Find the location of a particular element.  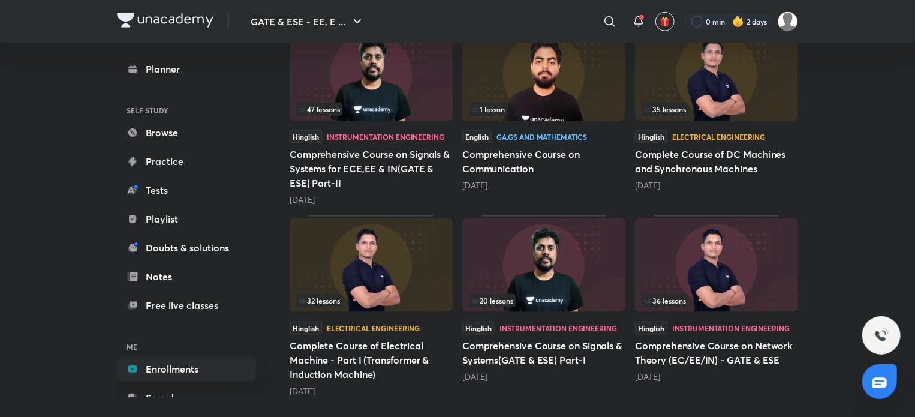

h5: Complete Course of DC Machines and Synchronous Machines is located at coordinates (717, 161).